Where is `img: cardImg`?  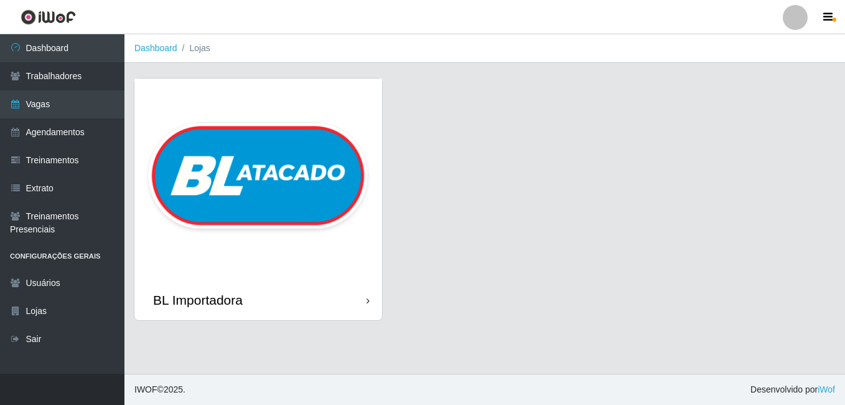 img: cardImg is located at coordinates (258, 179).